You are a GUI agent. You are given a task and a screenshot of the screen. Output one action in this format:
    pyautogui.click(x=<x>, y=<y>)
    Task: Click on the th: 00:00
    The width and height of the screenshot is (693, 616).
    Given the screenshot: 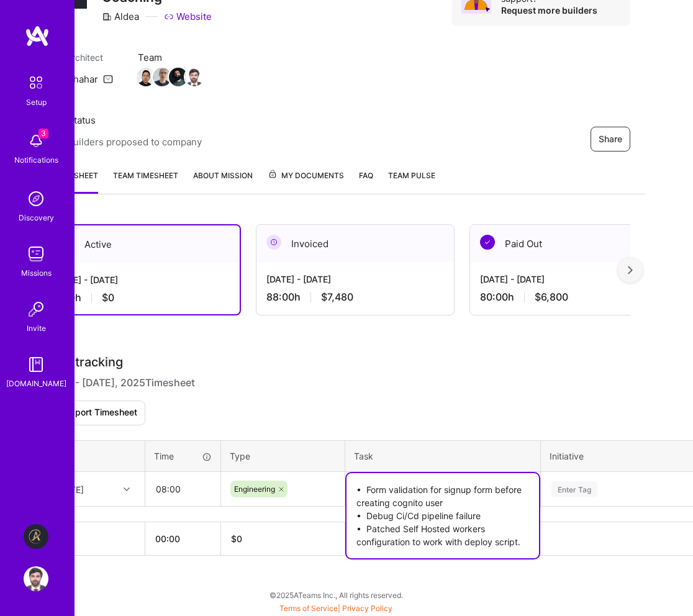 What is the action you would take?
    pyautogui.click(x=183, y=539)
    